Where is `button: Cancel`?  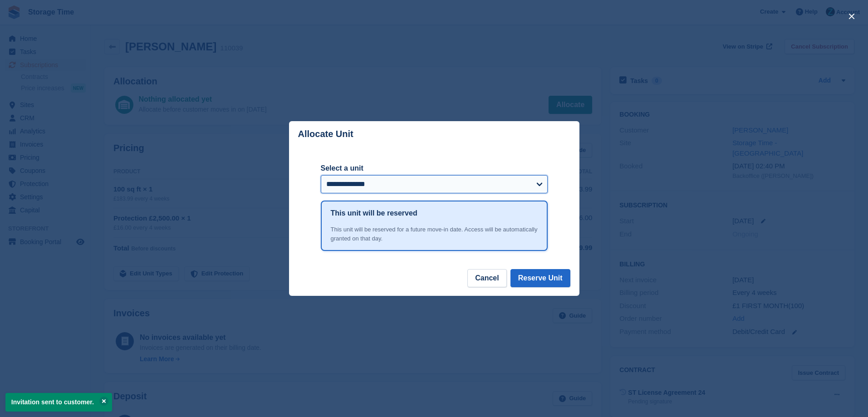 button: Cancel is located at coordinates (487, 278).